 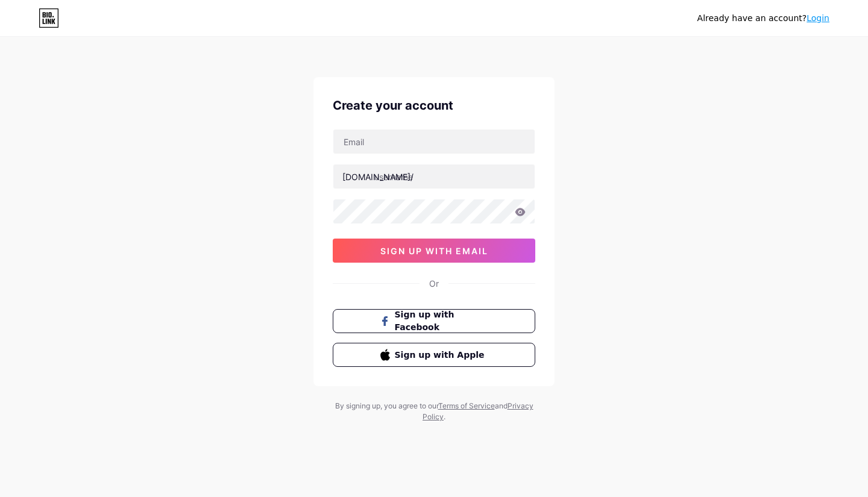 What do you see at coordinates (434, 321) in the screenshot?
I see `a: Sign up with Facebook` at bounding box center [434, 321].